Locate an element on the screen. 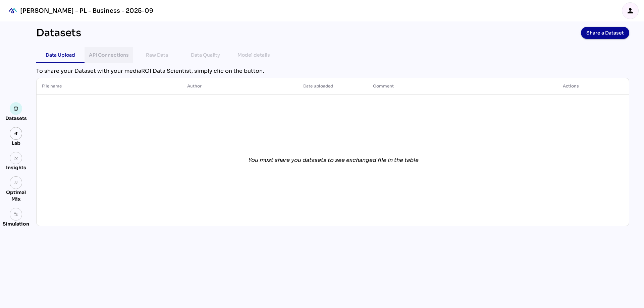 The width and height of the screenshot is (644, 308). img: settings.svg is located at coordinates (16, 214).